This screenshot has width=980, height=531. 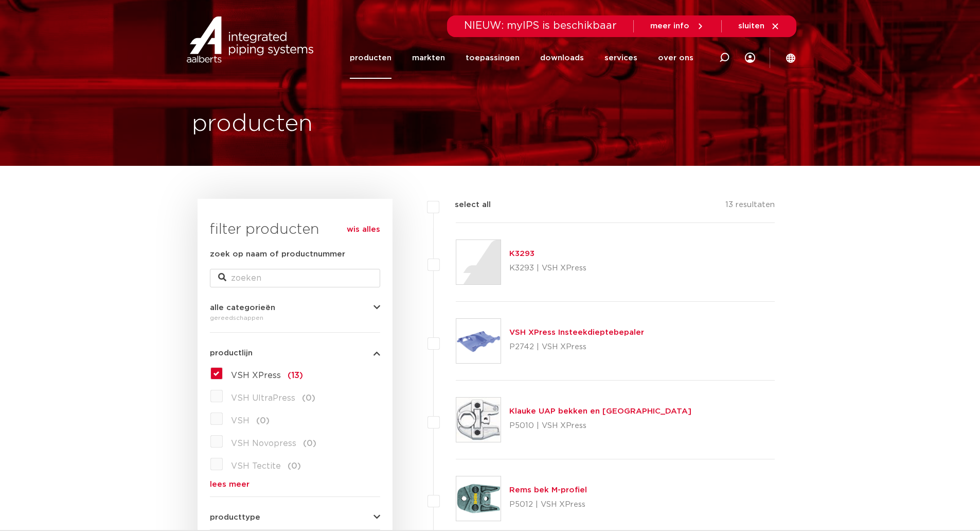 I want to click on span: NIEUW: myIPS is beschikbaar, so click(x=540, y=25).